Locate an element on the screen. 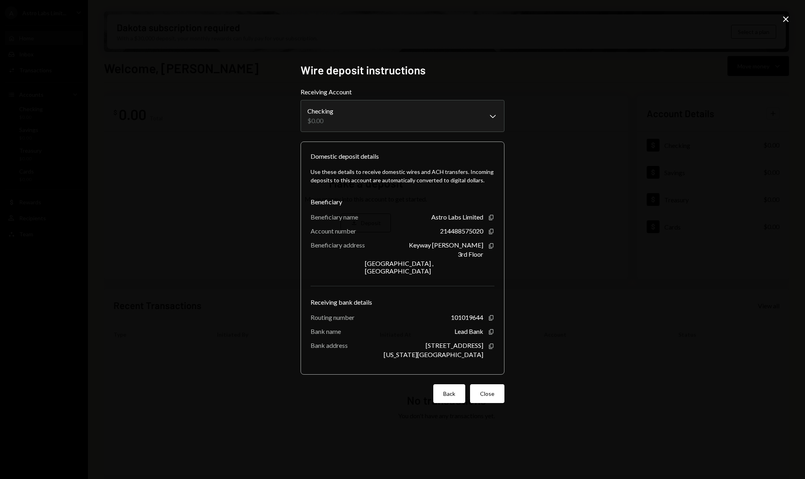 The width and height of the screenshot is (805, 479). h2: Wire deposit instructions is located at coordinates (402, 70).